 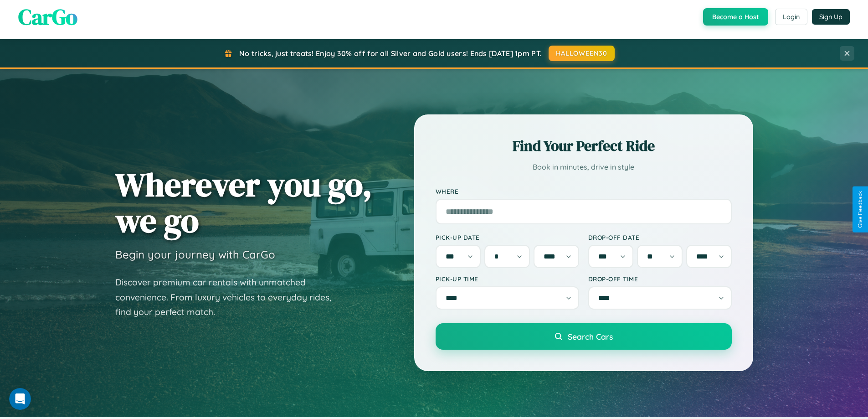 What do you see at coordinates (507, 279) in the screenshot?
I see `label: Pick-up Time` at bounding box center [507, 279].